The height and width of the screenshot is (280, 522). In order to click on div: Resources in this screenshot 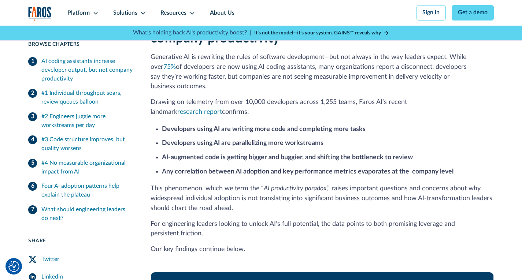, I will do `click(173, 13)`.